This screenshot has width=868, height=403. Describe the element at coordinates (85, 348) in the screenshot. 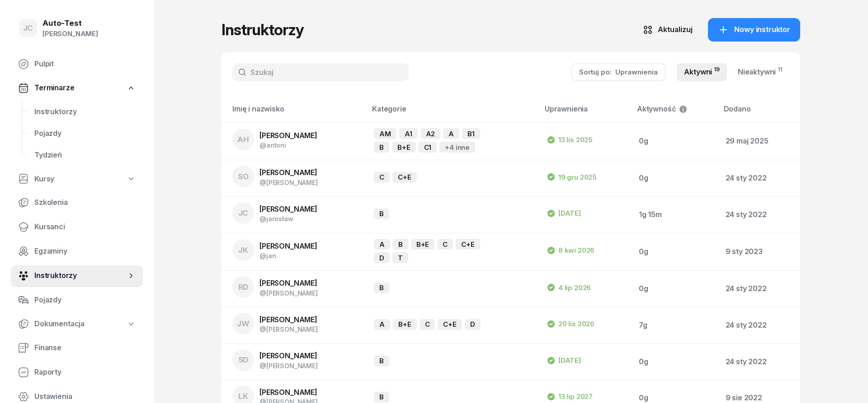

I see `span: Finanse` at that location.